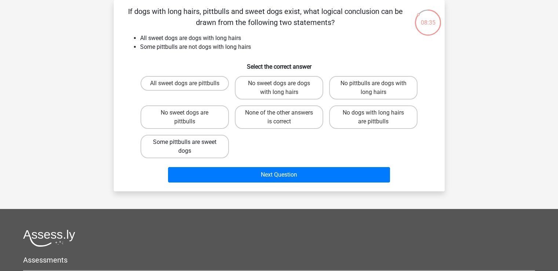  What do you see at coordinates (184, 83) in the screenshot?
I see `label: All sweet dogs are pittbulls` at bounding box center [184, 83].